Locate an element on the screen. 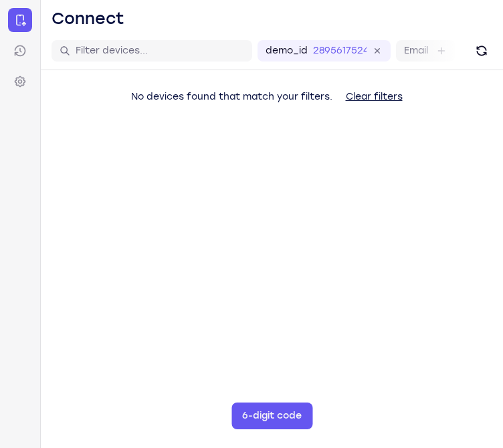 This screenshot has height=448, width=503. a: Sessions is located at coordinates (20, 51).